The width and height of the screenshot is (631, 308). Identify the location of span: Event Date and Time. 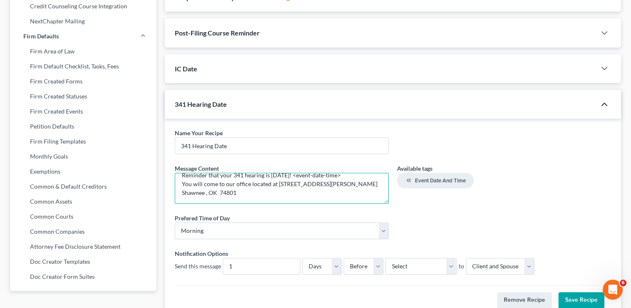
(441, 181).